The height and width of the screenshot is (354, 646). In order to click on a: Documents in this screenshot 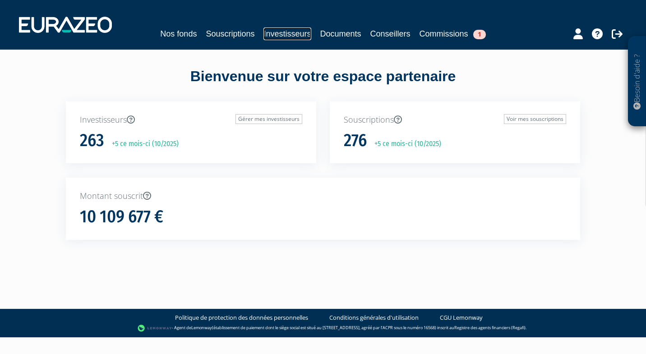, I will do `click(340, 34)`.